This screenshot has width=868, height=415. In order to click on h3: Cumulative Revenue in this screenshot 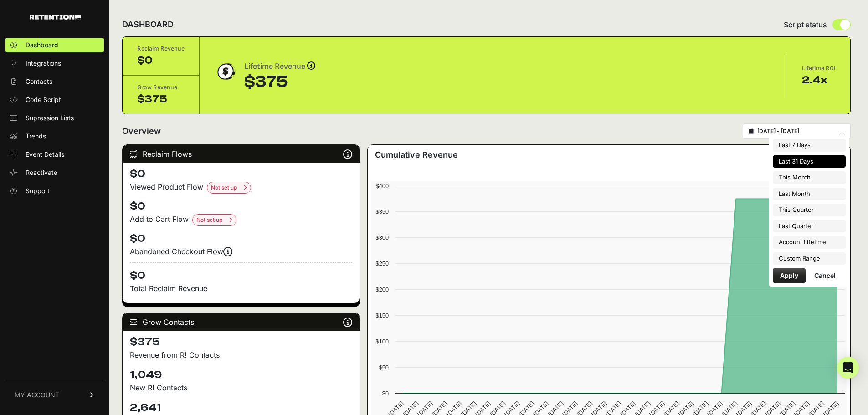, I will do `click(416, 155)`.